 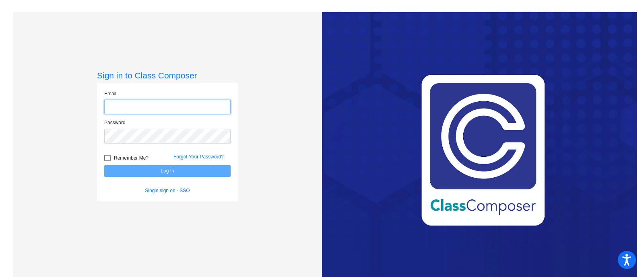 What do you see at coordinates (167, 75) in the screenshot?
I see `h3: Sign in to Class Composer` at bounding box center [167, 75].